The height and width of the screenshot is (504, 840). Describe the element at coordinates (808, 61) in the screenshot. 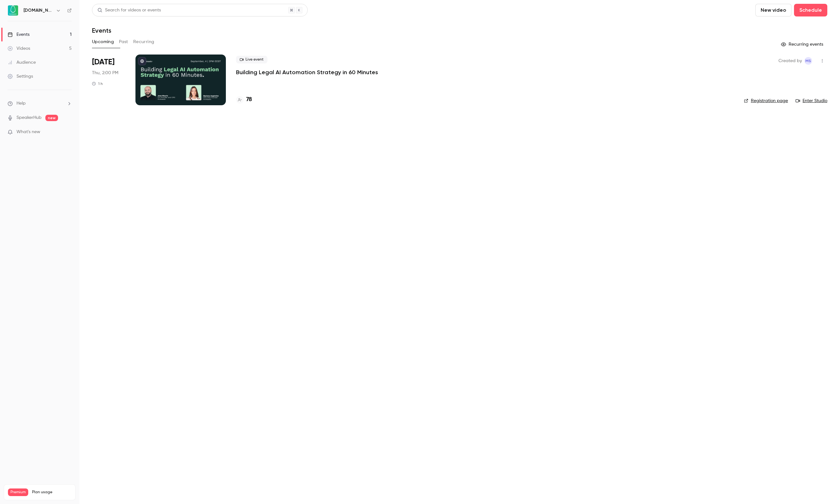

I see `span: Marie Skachko` at that location.